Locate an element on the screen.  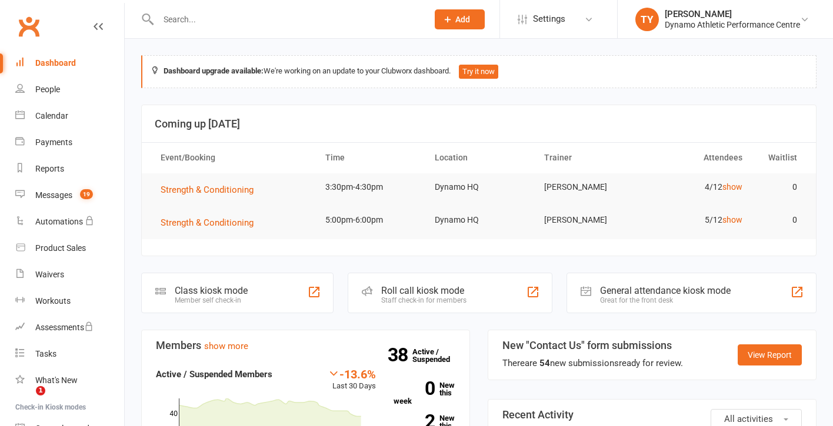
h3: New "Contact Us" form submissions is located at coordinates (592, 346).